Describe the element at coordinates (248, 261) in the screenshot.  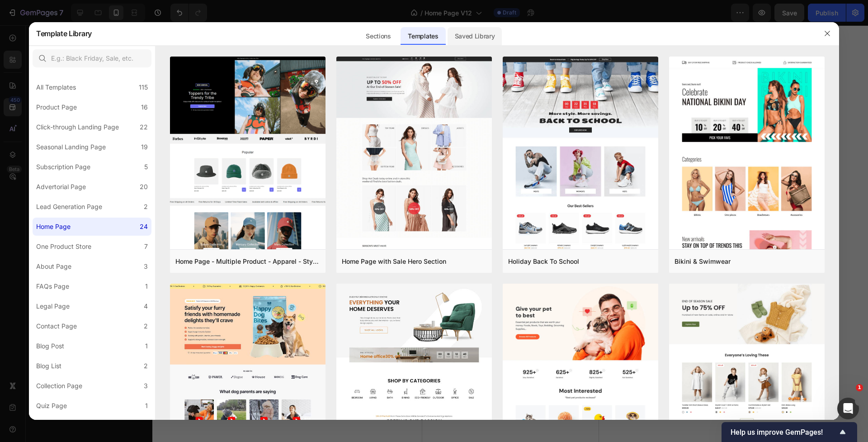
I see `div: Home Page - Multiple Product - Apparel - Style 4` at that location.